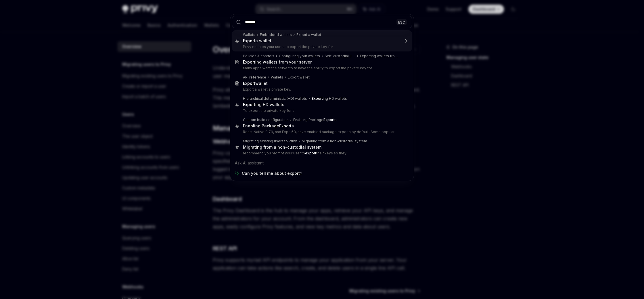  What do you see at coordinates (272, 173) in the screenshot?
I see `span: Can you tell me about export?` at bounding box center [272, 173].